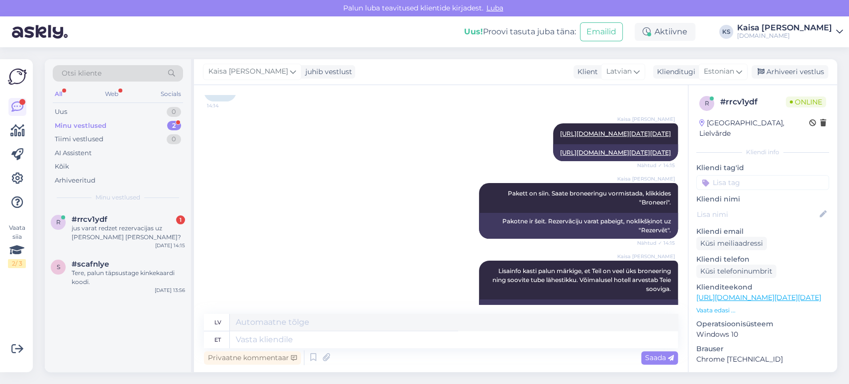 Image resolution: width=849 pixels, height=384 pixels. What do you see at coordinates (660, 358) in the screenshot?
I see `span: Saada` at bounding box center [660, 358].